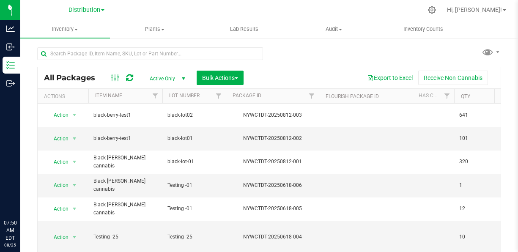 The width and height of the screenshot is (518, 252). I want to click on span: 320, so click(475, 161).